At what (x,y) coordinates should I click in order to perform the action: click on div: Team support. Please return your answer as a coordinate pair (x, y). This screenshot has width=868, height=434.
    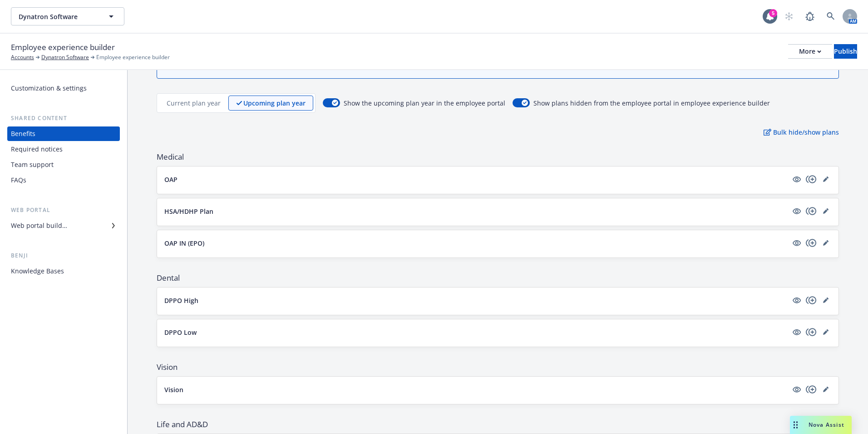
    Looking at the image, I should click on (33, 164).